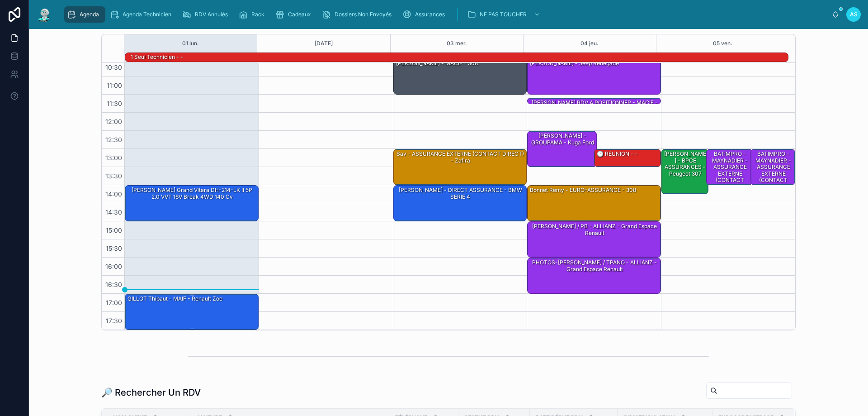 This screenshot has height=416, width=868. Describe the element at coordinates (151, 392) in the screenshot. I see `h1: 🔎 Rechercher Un RDV` at that location.